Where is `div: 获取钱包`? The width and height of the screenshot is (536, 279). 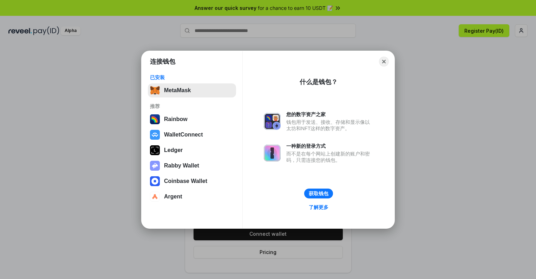 div: 获取钱包 is located at coordinates (319, 193).